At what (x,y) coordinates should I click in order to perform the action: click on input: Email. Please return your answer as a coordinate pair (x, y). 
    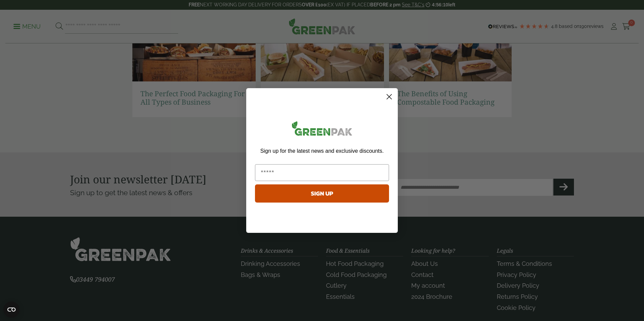
    Looking at the image, I should click on (322, 173).